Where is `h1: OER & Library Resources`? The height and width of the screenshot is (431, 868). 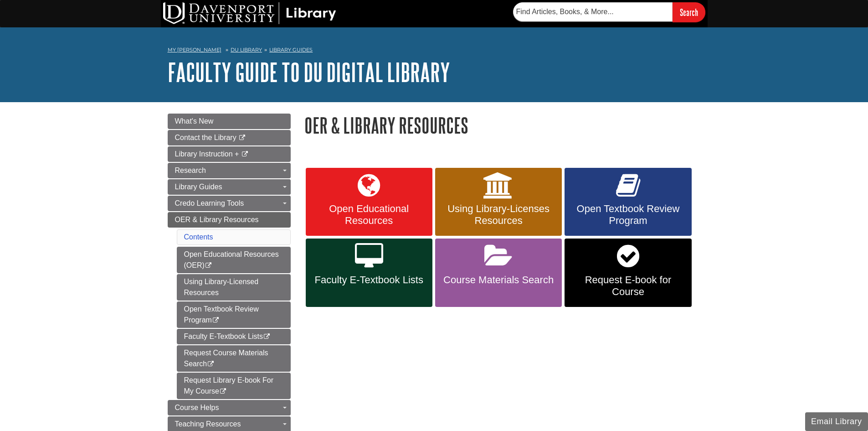 h1: OER & Library Resources is located at coordinates (503, 125).